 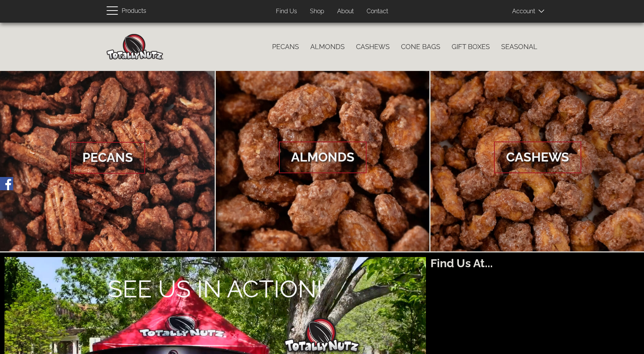 What do you see at coordinates (322, 335) in the screenshot?
I see `img: Totally Nutz Logo` at bounding box center [322, 335].